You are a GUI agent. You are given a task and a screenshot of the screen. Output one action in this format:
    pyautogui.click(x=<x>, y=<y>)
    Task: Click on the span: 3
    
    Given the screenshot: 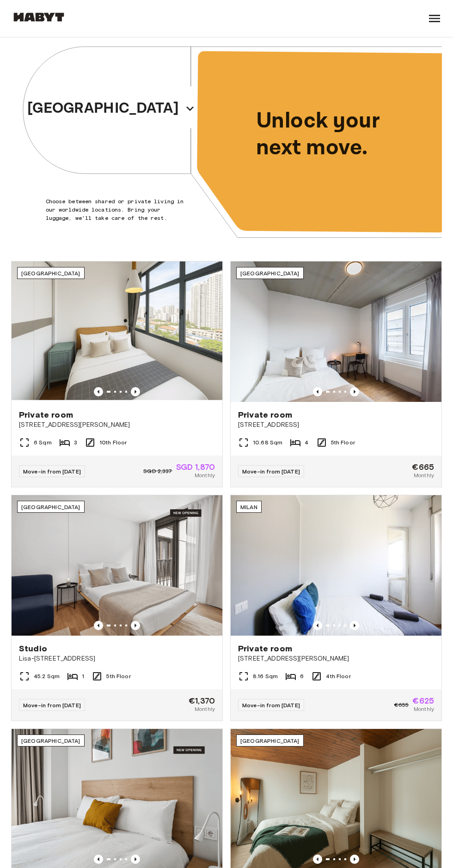 What is the action you would take?
    pyautogui.click(x=75, y=443)
    